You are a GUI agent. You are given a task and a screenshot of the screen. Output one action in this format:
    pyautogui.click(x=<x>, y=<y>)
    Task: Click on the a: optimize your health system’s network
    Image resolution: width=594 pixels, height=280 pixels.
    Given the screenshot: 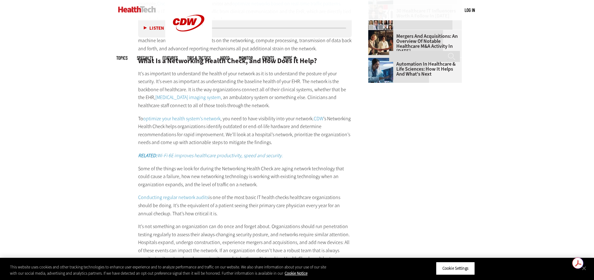 What is the action you would take?
    pyautogui.click(x=182, y=118)
    